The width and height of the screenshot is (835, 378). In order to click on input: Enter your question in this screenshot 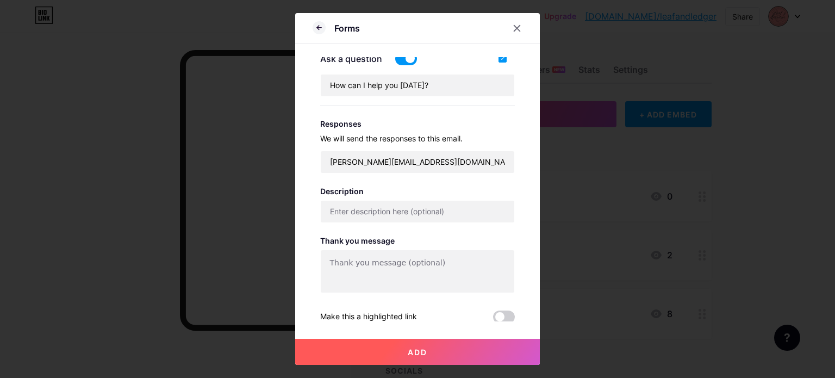, I will do `click(417, 85)`.